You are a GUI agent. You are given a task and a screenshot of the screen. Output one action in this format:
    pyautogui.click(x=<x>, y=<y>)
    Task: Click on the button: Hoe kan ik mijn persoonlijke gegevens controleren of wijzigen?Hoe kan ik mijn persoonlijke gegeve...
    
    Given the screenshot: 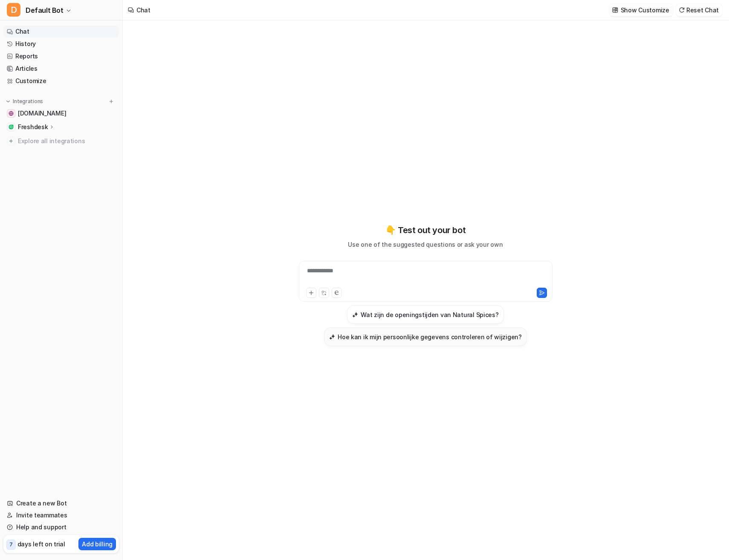 What is the action you would take?
    pyautogui.click(x=426, y=336)
    